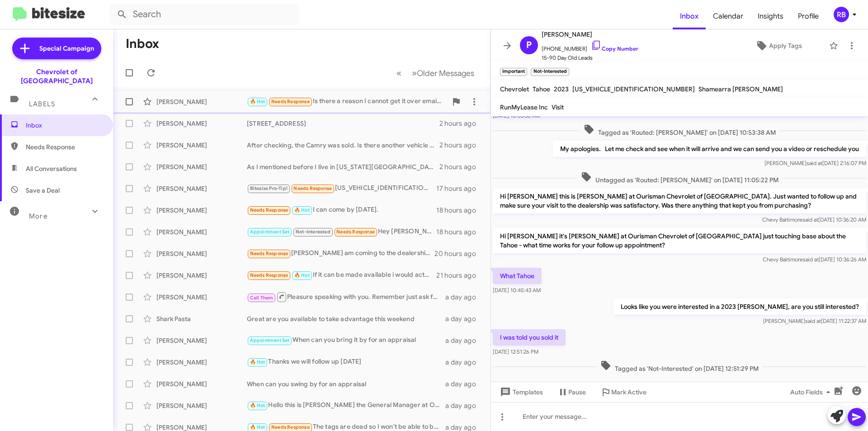  What do you see at coordinates (342, 275) in the screenshot?
I see `div: If it can be made available i would actually prefer that` at bounding box center [342, 275].